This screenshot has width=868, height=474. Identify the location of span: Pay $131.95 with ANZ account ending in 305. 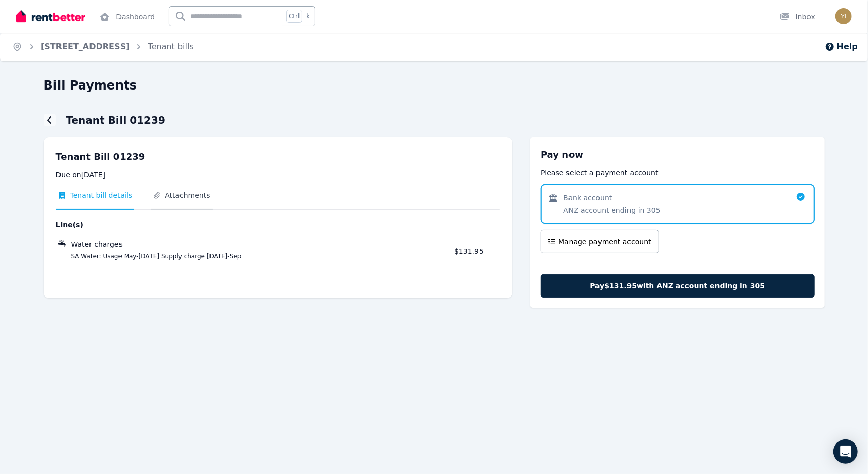
(677, 286).